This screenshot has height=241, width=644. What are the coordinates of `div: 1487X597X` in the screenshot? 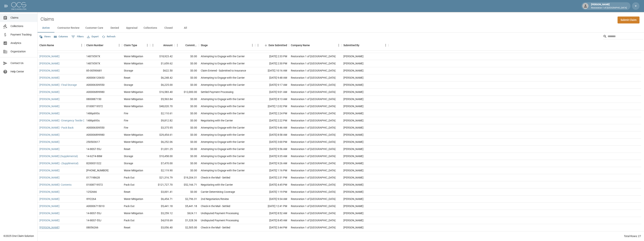 It's located at (93, 63).